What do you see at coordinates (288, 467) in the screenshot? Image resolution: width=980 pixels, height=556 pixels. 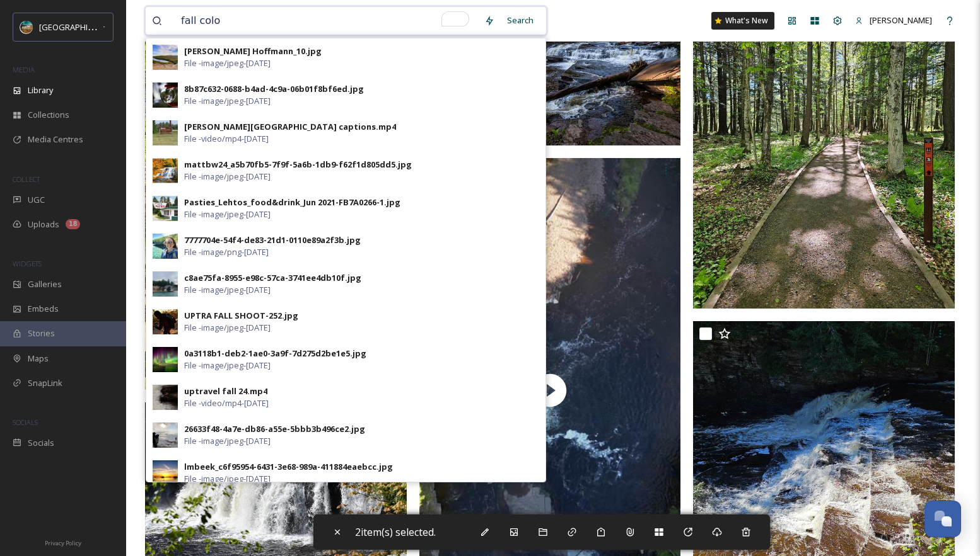 I see `div: lmbeek_c6f95954-6431-3e68-989a-411884eaebcc.jpg` at bounding box center [288, 467].